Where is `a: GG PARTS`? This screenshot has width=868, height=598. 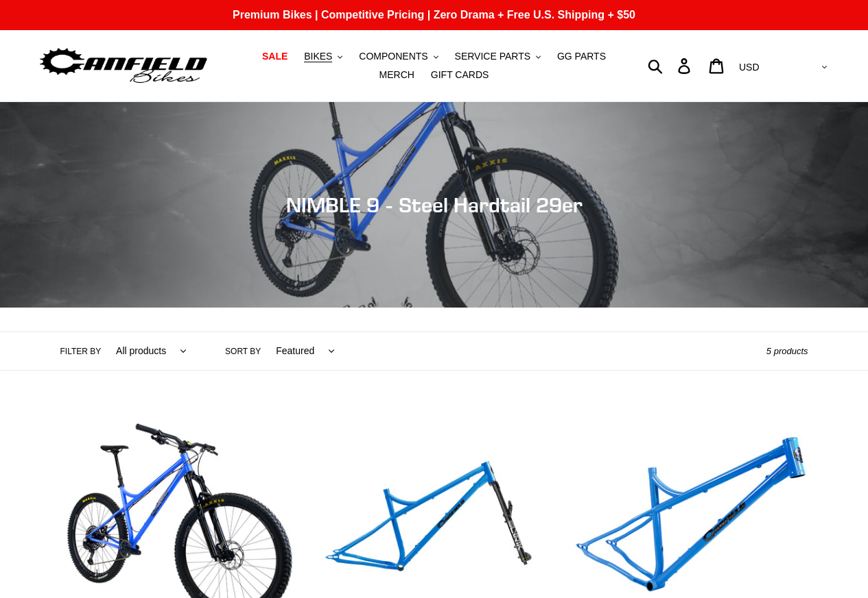
a: GG PARTS is located at coordinates (581, 56).